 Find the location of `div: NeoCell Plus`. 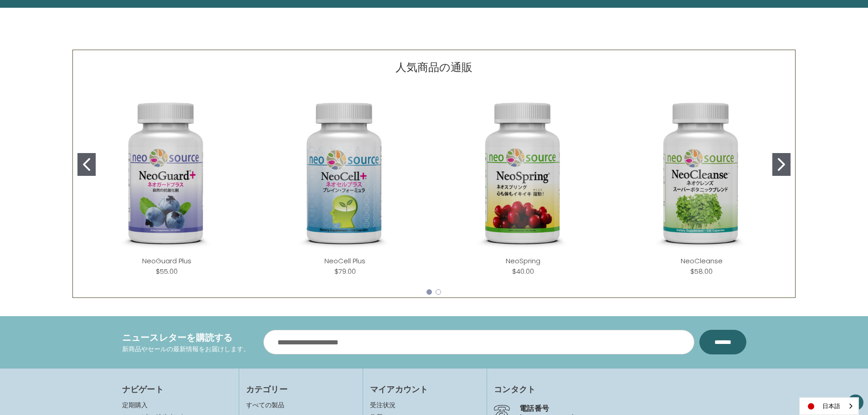

div: NeoCell Plus is located at coordinates (344, 185).